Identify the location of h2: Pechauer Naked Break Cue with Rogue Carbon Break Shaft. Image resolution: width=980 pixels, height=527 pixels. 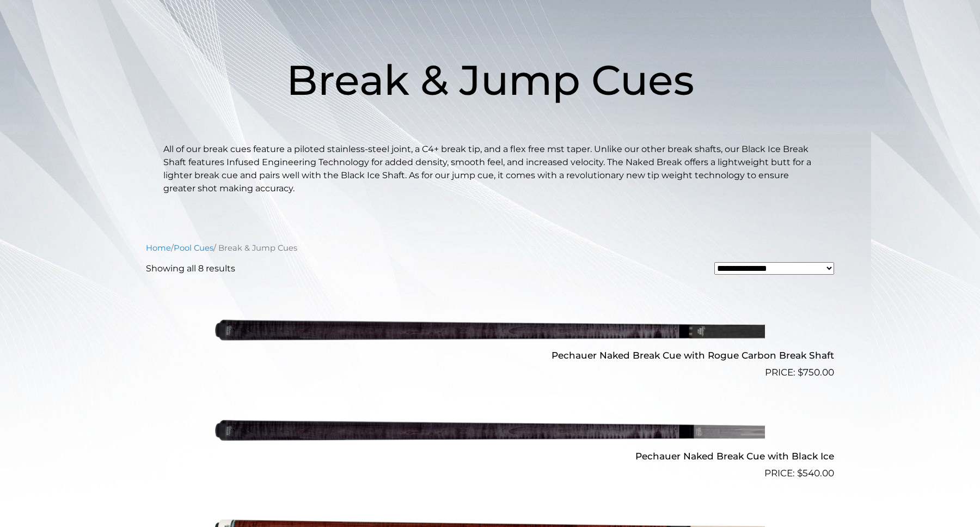
(490, 355).